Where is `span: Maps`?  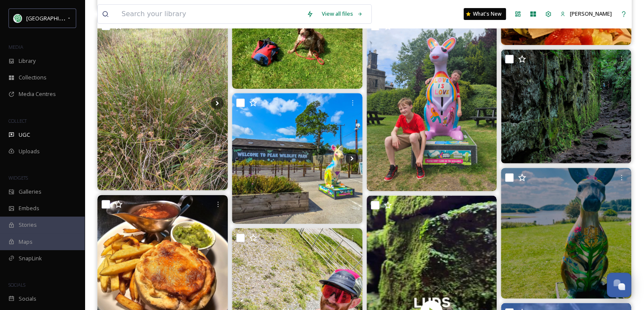 span: Maps is located at coordinates (26, 241).